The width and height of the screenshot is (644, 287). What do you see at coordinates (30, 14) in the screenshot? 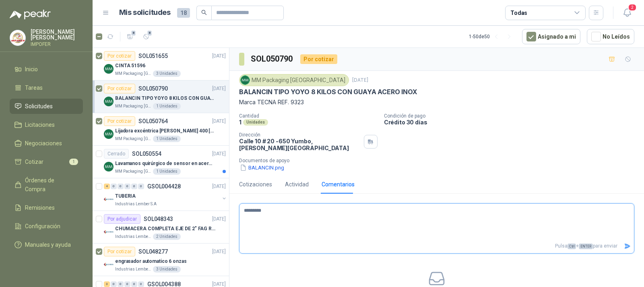
I see `img: Logo peakr` at bounding box center [30, 14].